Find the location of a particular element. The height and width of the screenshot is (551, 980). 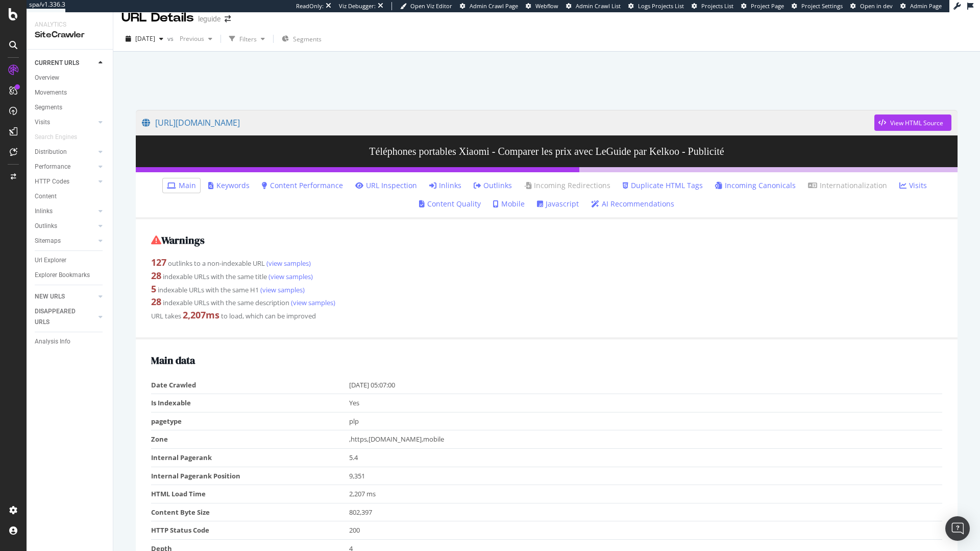

a: Duplicate HTML Tags is located at coordinates (662, 186).